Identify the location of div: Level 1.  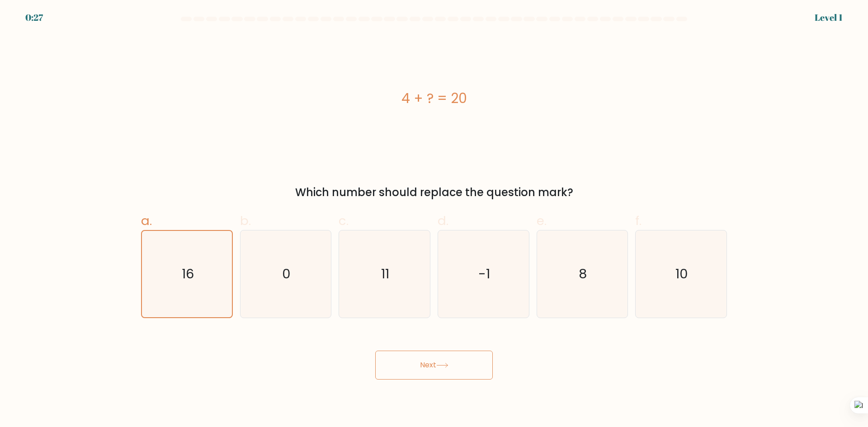
(828, 18).